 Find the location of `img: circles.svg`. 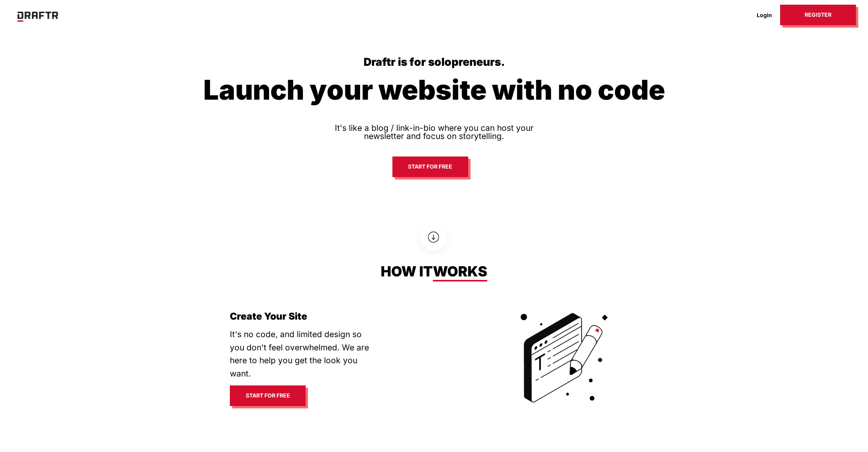

img: circles.svg is located at coordinates (434, 237).